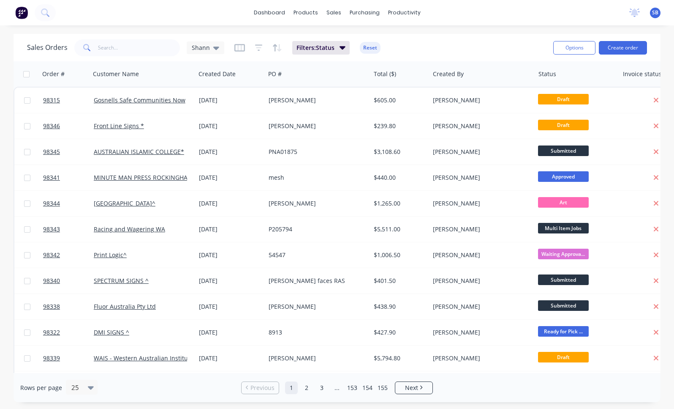 The width and height of the screenshot is (674, 409). Describe the element at coordinates (119, 125) in the screenshot. I see `a: Front Line Signs *` at that location.